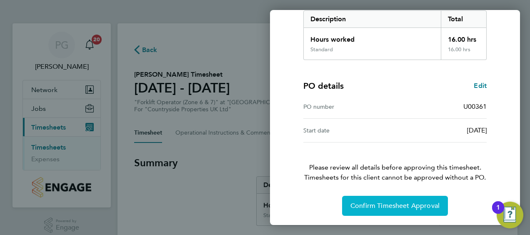 The height and width of the screenshot is (235, 530). What do you see at coordinates (349, 107) in the screenshot?
I see `div: PO number` at bounding box center [349, 107].